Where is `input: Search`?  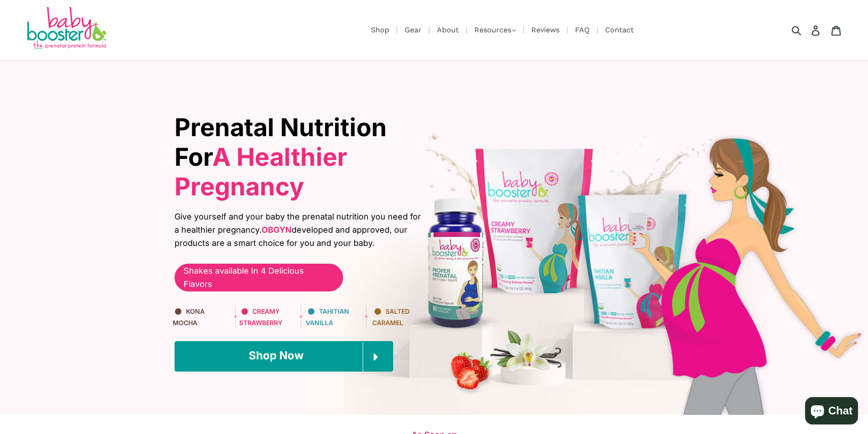
input: Search is located at coordinates (807, 30).